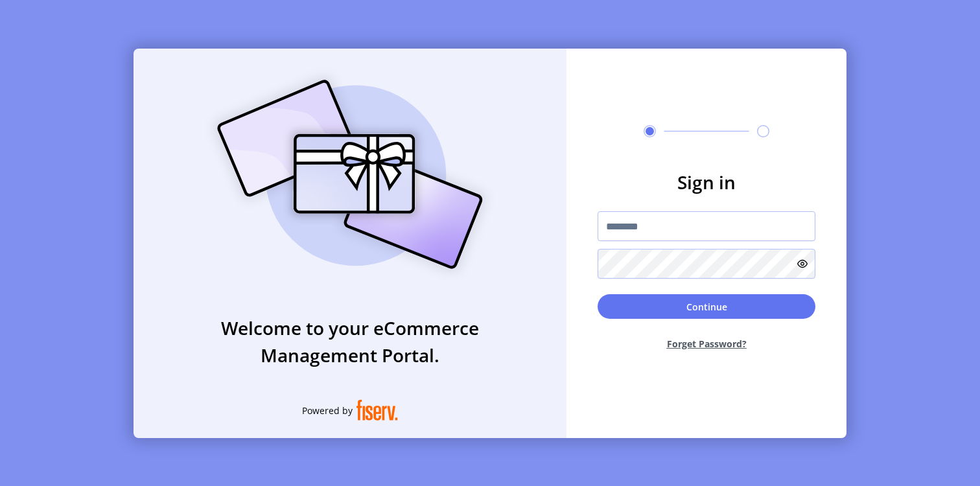 This screenshot has height=486, width=980. Describe the element at coordinates (707, 182) in the screenshot. I see `h3: Sign in` at that location.